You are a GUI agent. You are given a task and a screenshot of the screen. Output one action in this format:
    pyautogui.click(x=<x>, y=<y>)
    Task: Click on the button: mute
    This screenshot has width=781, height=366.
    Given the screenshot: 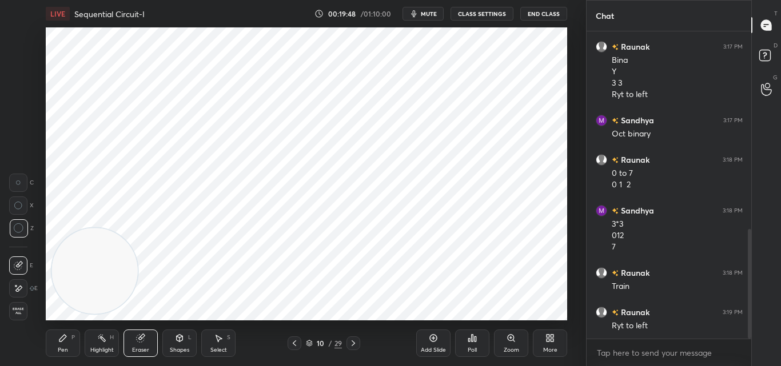 What is the action you would take?
    pyautogui.click(x=423, y=14)
    